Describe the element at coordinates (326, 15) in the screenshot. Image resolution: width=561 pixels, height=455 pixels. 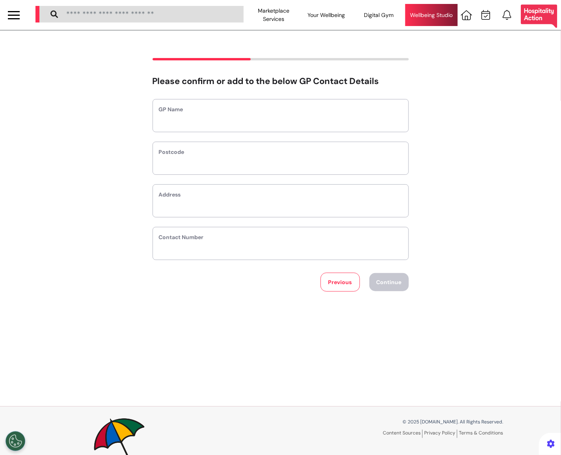
I see `div: Your Wellbeing` at that location.